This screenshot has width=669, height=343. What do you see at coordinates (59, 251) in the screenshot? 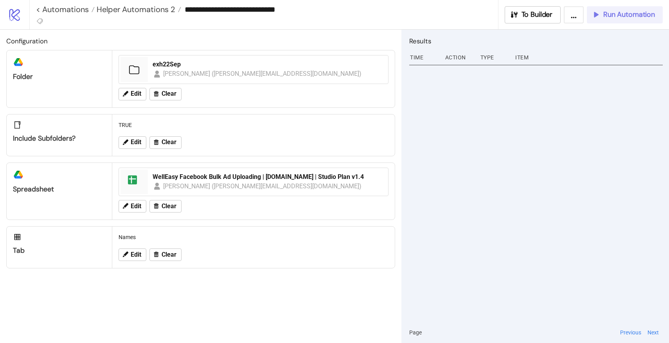
I see `div: Tab` at bounding box center [59, 251].